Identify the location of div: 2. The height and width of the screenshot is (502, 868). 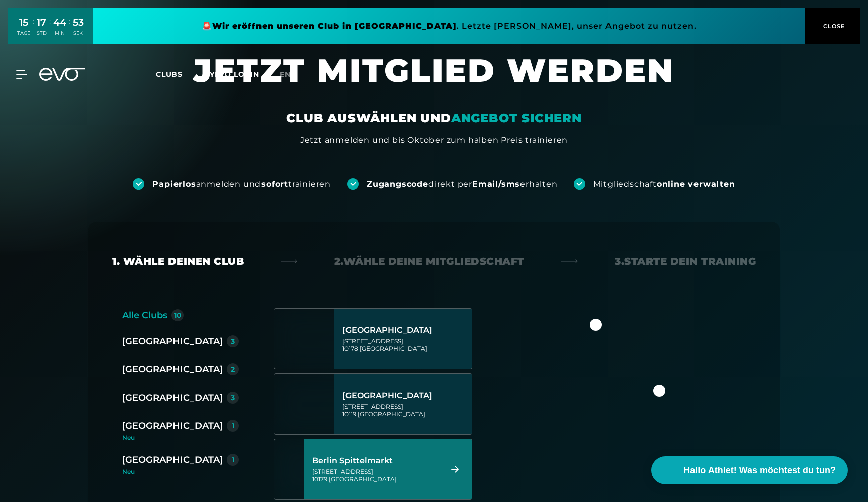
(233, 369).